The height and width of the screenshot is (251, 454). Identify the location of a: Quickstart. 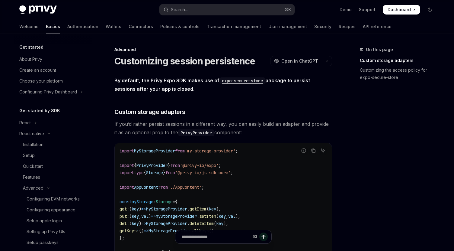
(53, 166).